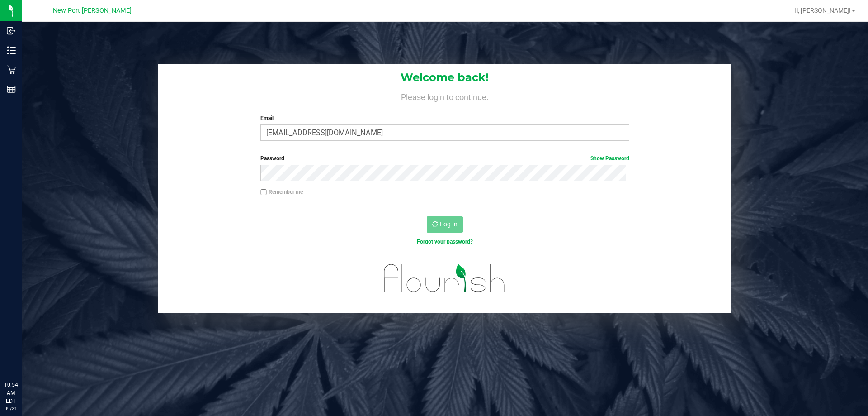 The width and height of the screenshot is (868, 416). What do you see at coordinates (12, 50) in the screenshot?
I see `inline-svg: Inventory` at bounding box center [12, 50].